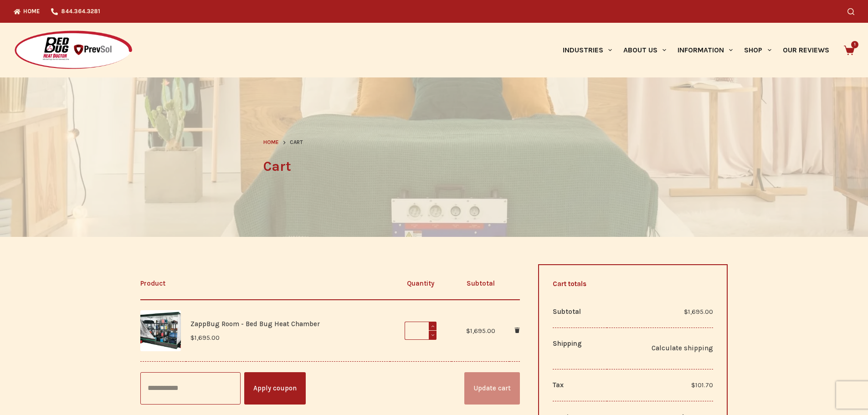 Image resolution: width=868 pixels, height=415 pixels. I want to click on a: ZappBug Room - Bed Bug Heat Chamber, so click(255, 324).